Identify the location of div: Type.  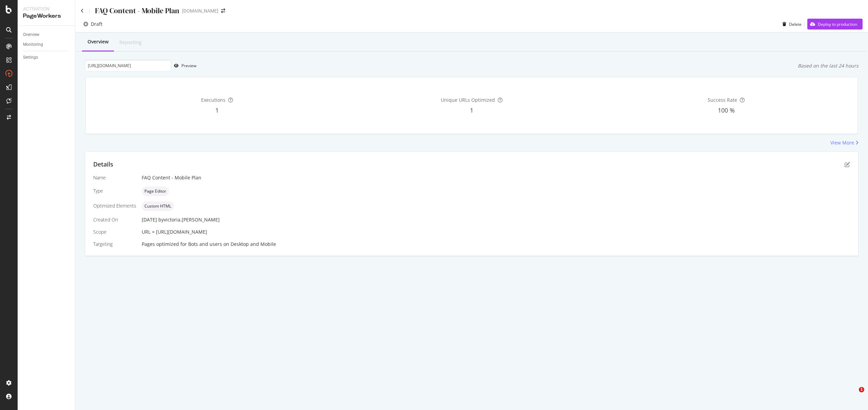
(114, 191).